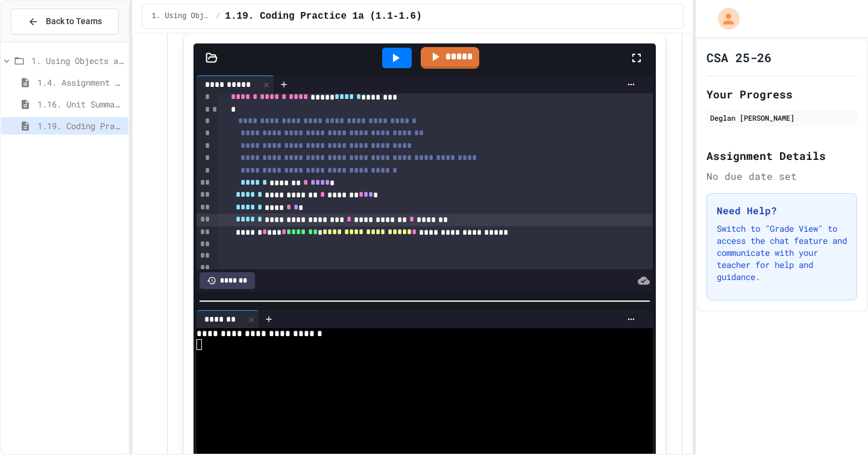 This screenshot has width=868, height=455. I want to click on p: Switch to "Grade View" to access the chat feature and communicate with your teacher for help and ..., so click(782, 252).